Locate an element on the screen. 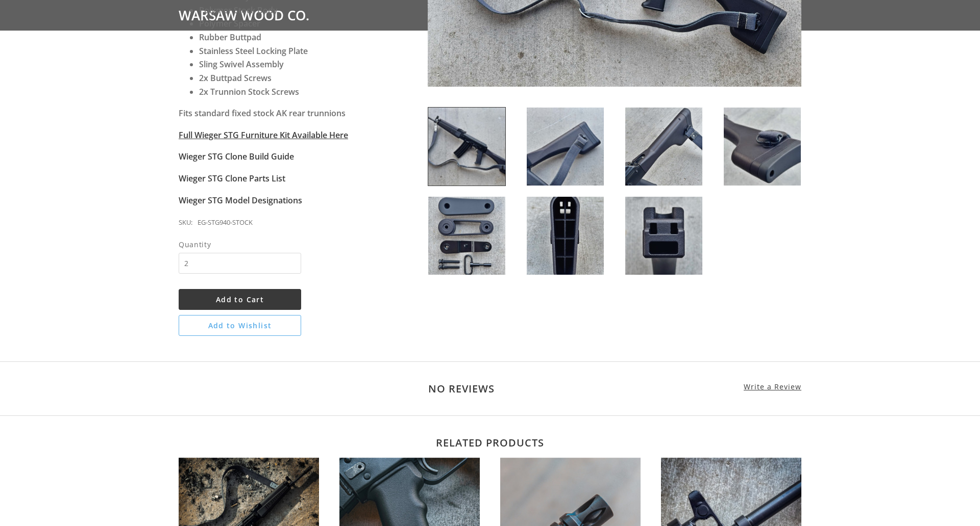 The height and width of the screenshot is (526, 980). strong: 2x Trunnion Stock Screws is located at coordinates (249, 92).